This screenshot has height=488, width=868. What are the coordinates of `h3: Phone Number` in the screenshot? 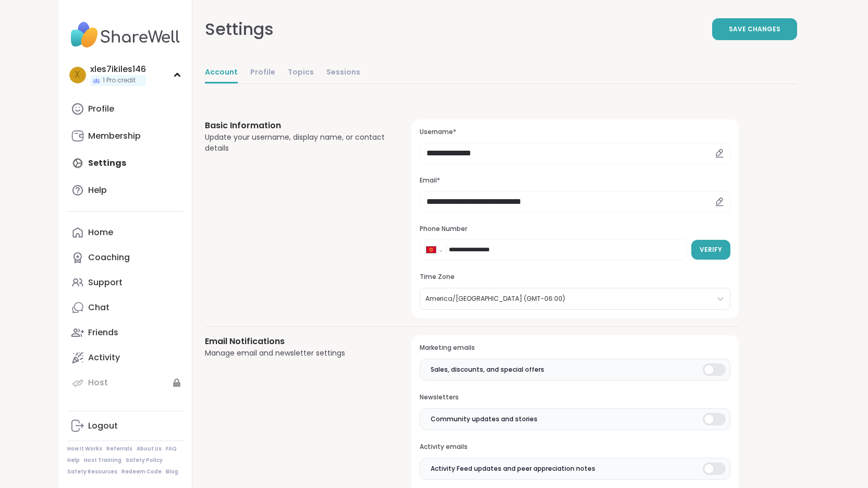 It's located at (575, 229).